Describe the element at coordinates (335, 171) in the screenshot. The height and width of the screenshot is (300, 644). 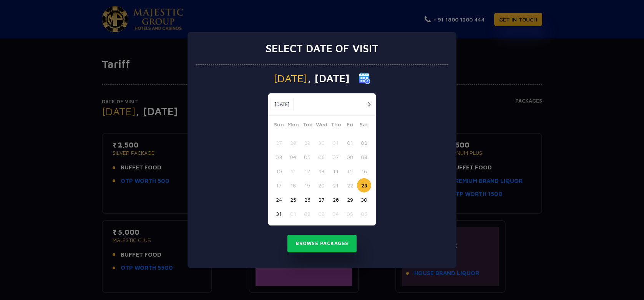
I see `button: 14` at that location.